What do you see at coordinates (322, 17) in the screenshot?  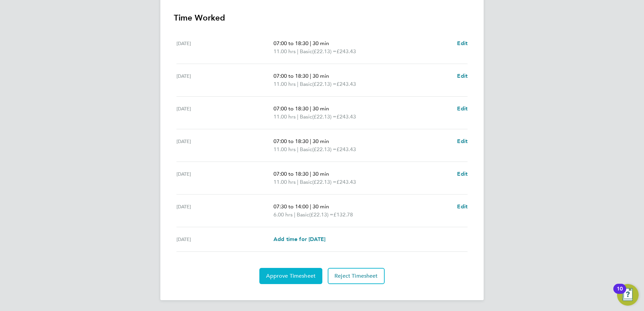 I see `h3: Time Worked` at bounding box center [322, 17].